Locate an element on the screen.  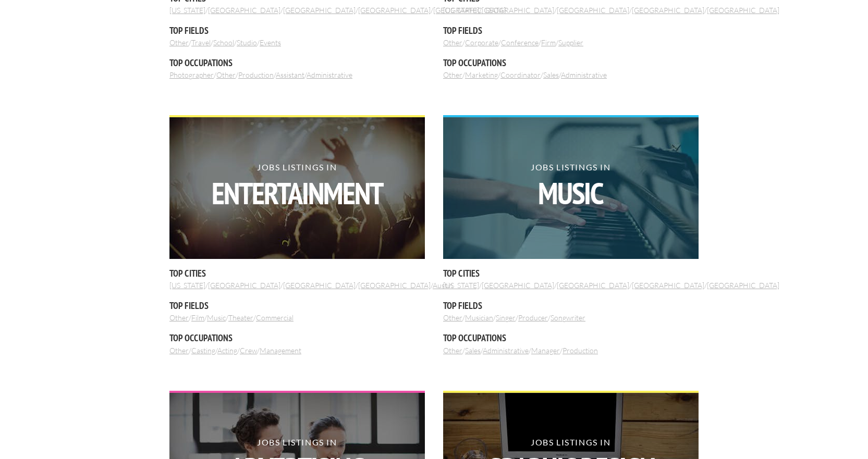
a: Travel is located at coordinates (201, 42).